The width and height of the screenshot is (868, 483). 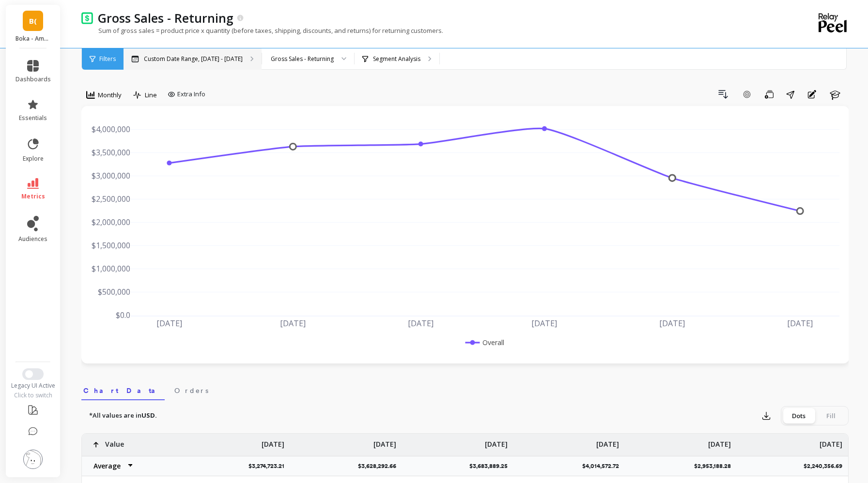 I want to click on span: metrics, so click(x=33, y=196).